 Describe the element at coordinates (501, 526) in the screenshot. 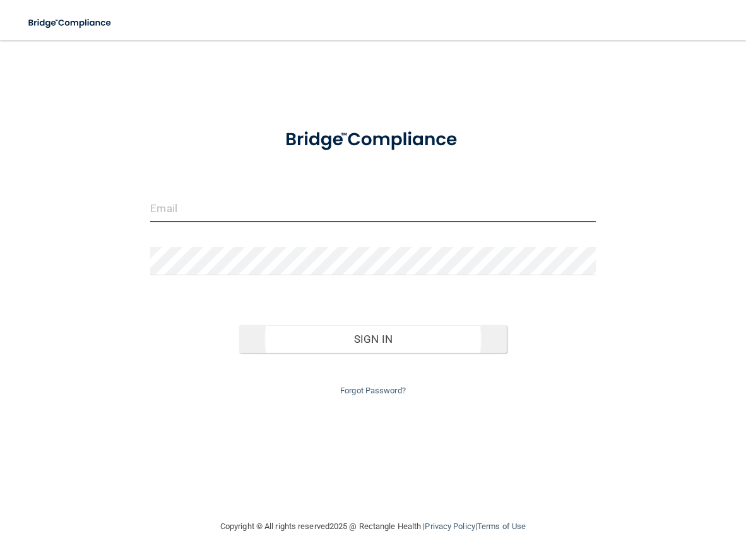

I see `a: Terms of Use` at that location.